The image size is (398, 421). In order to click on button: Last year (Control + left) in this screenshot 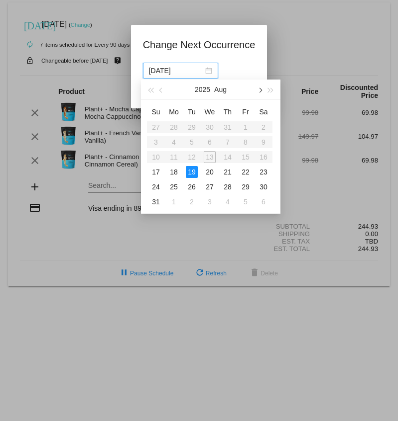, I will do `click(150, 90)`.